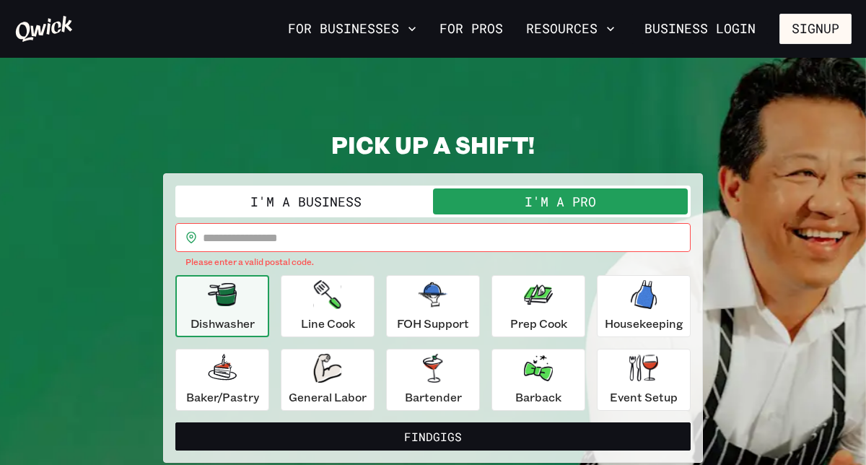 Image resolution: width=866 pixels, height=465 pixels. I want to click on a: Business Login, so click(700, 29).